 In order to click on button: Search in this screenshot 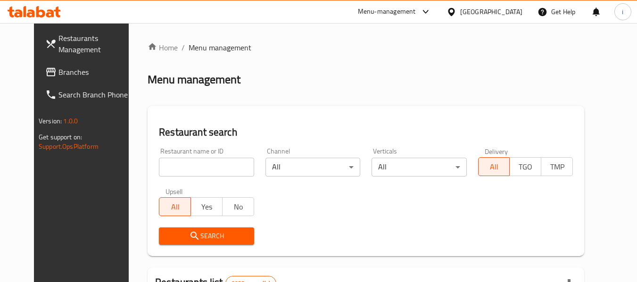, I will do `click(206, 236)`.